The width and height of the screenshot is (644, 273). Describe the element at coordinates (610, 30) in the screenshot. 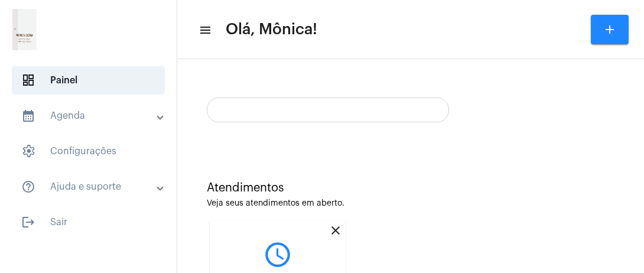

I see `mat-icon: add` at that location.